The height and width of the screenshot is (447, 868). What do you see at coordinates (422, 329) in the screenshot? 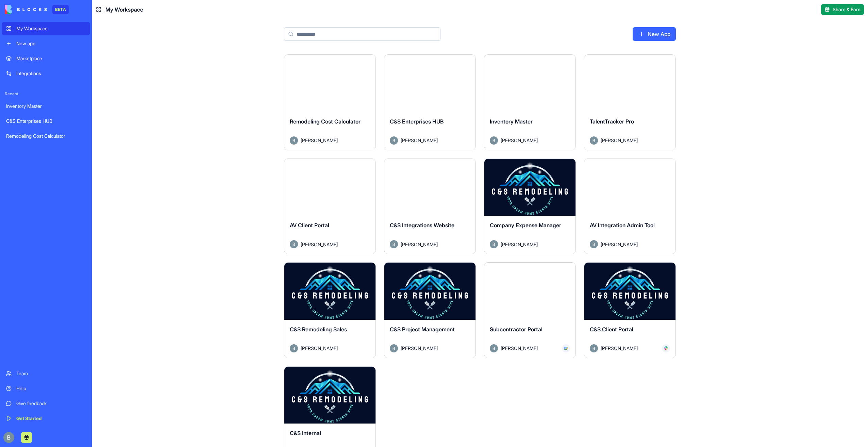
I see `span: C&S Project Management` at bounding box center [422, 329].